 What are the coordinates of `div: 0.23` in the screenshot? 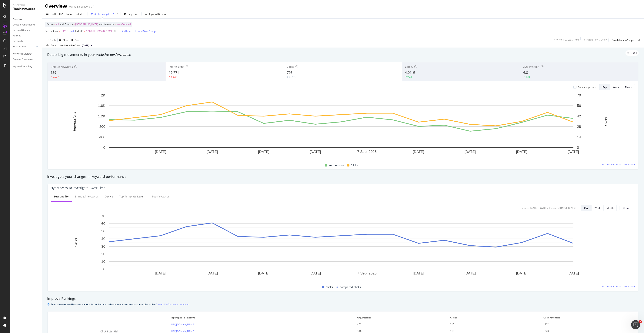 It's located at (410, 77).